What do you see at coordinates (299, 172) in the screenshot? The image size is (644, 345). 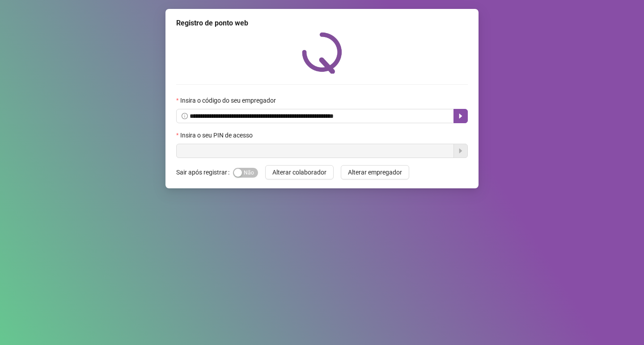 I see `button: Alterar colaborador` at bounding box center [299, 172].